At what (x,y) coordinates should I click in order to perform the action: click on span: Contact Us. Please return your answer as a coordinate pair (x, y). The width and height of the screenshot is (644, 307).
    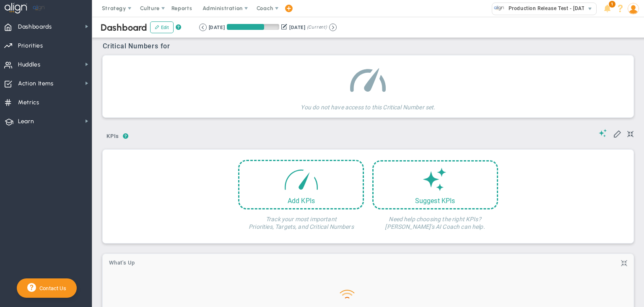
    Looking at the image, I should click on (51, 288).